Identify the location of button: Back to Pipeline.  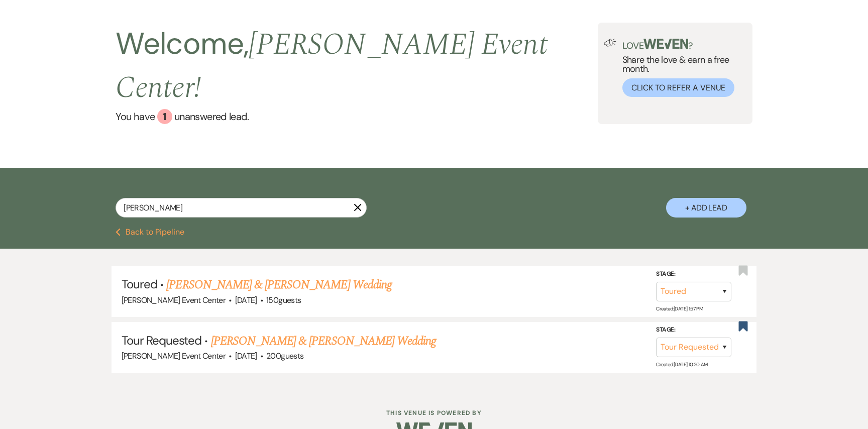
(150, 232).